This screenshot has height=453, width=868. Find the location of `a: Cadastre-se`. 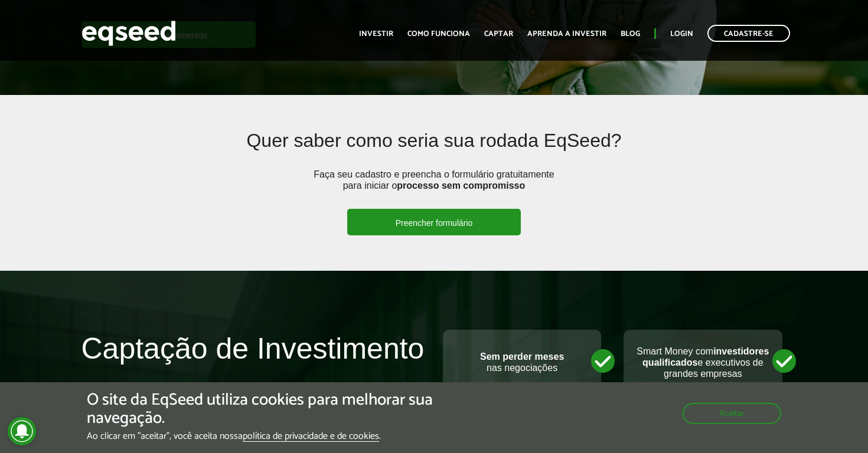

a: Cadastre-se is located at coordinates (748, 33).